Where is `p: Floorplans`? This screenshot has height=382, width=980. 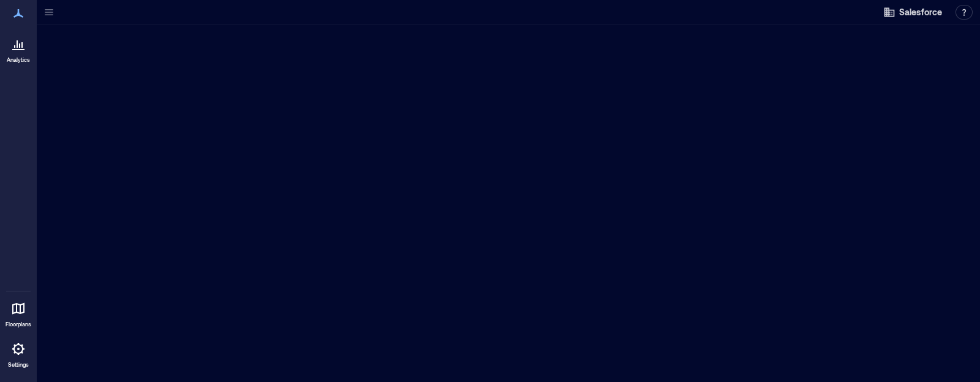 p: Floorplans is located at coordinates (19, 325).